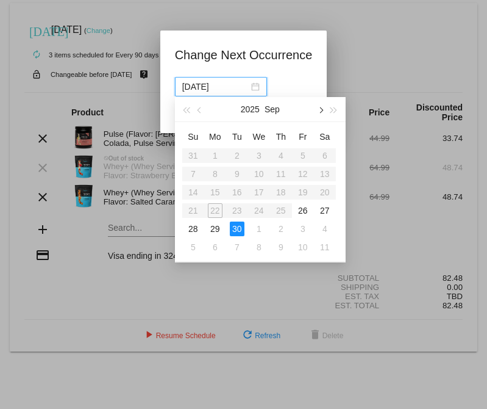 The height and width of the screenshot is (409, 487). Describe the element at coordinates (215, 87) in the screenshot. I see `input: Select date` at that location.